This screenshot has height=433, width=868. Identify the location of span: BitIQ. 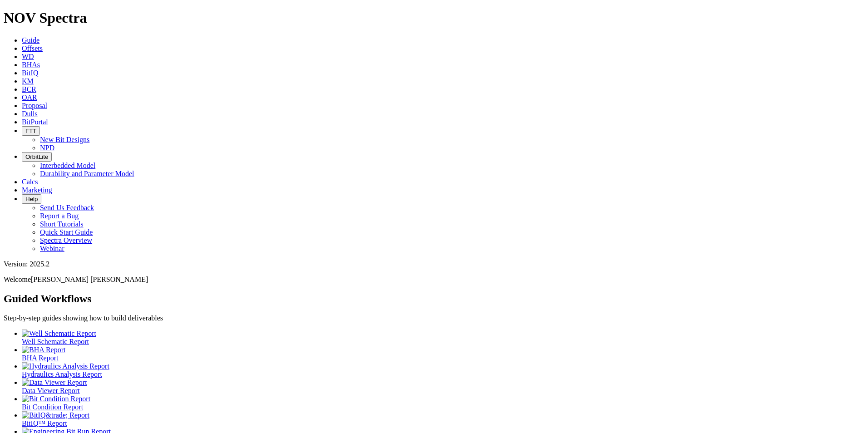
(30, 73).